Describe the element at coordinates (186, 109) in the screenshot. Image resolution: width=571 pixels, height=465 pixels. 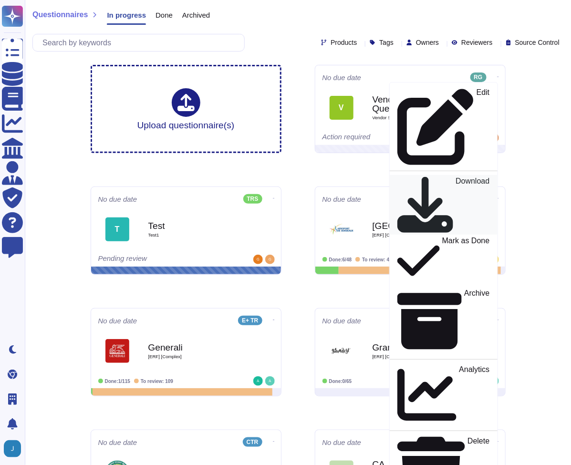
I see `div: Upload questionnaire(s)` at that location.